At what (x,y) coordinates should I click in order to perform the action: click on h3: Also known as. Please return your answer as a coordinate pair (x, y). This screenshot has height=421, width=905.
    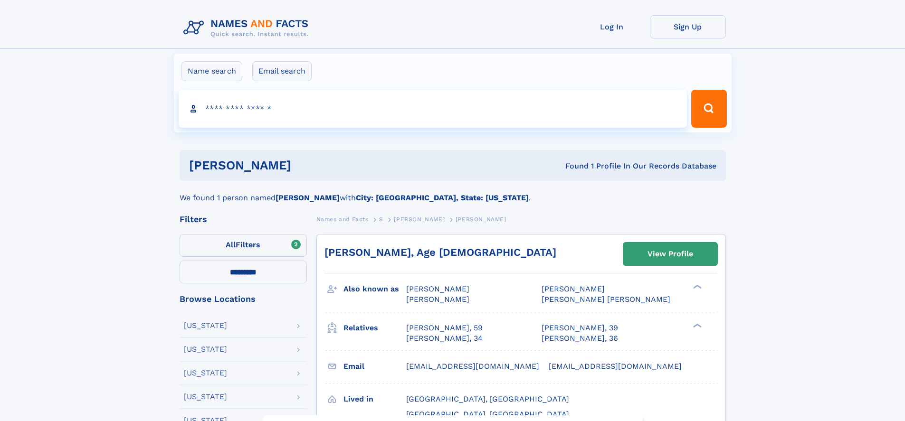
    Looking at the image, I should click on (375, 289).